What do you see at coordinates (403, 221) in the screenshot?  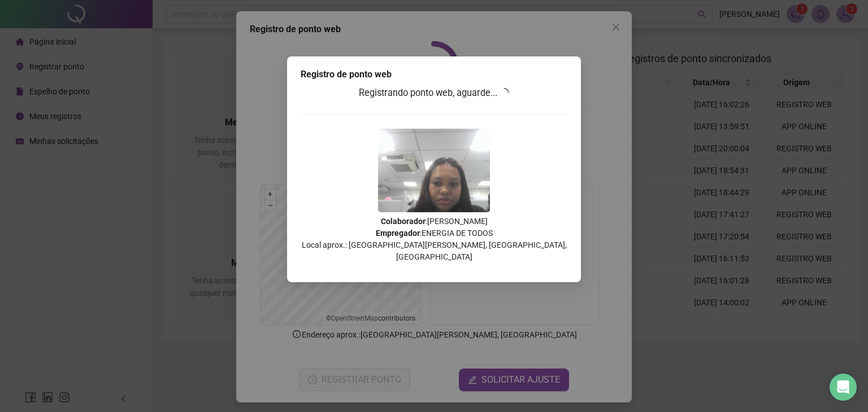 I see `strong: Colaborador` at bounding box center [403, 221].